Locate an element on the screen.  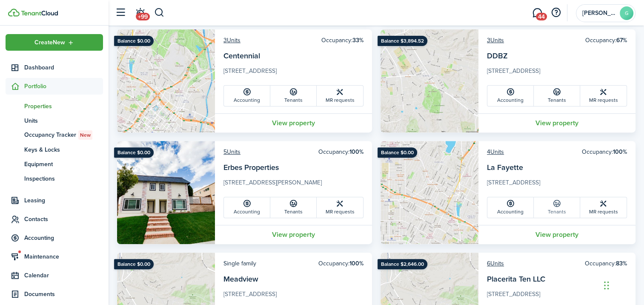
b: 67% is located at coordinates (621, 40).